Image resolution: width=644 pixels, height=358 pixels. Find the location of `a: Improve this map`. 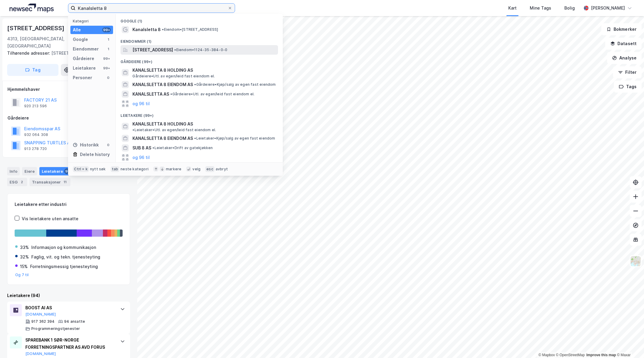

a: Improve this map is located at coordinates (601, 355).